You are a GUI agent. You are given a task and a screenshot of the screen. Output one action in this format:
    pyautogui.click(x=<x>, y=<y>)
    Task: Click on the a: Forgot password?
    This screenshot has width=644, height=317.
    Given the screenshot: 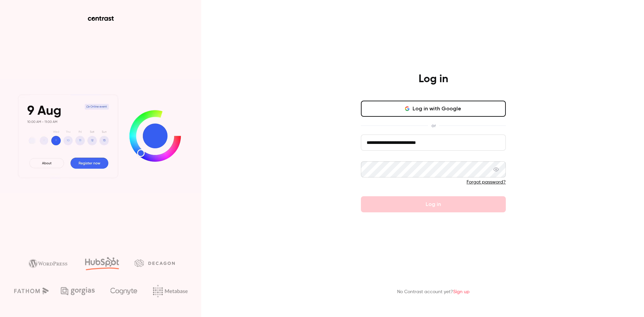 What is the action you would take?
    pyautogui.click(x=486, y=182)
    